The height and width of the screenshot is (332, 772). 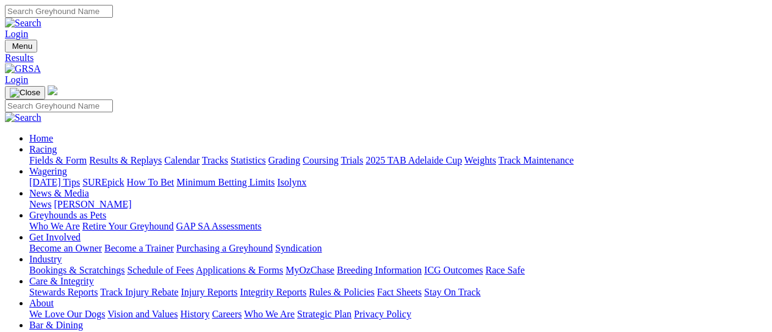 I want to click on a: Rules & Policies, so click(x=342, y=292).